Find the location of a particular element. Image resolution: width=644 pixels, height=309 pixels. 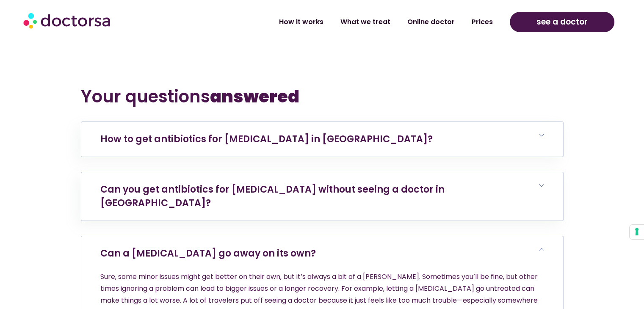

b: answered is located at coordinates (254, 97).